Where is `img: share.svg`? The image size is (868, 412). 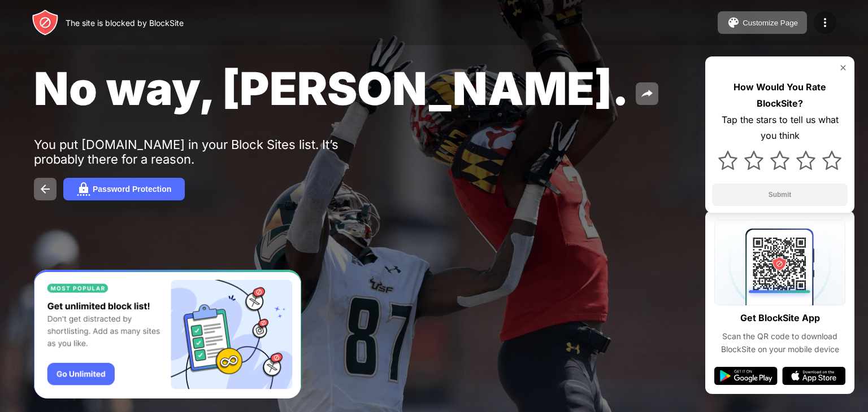
img: share.svg is located at coordinates (647, 94).